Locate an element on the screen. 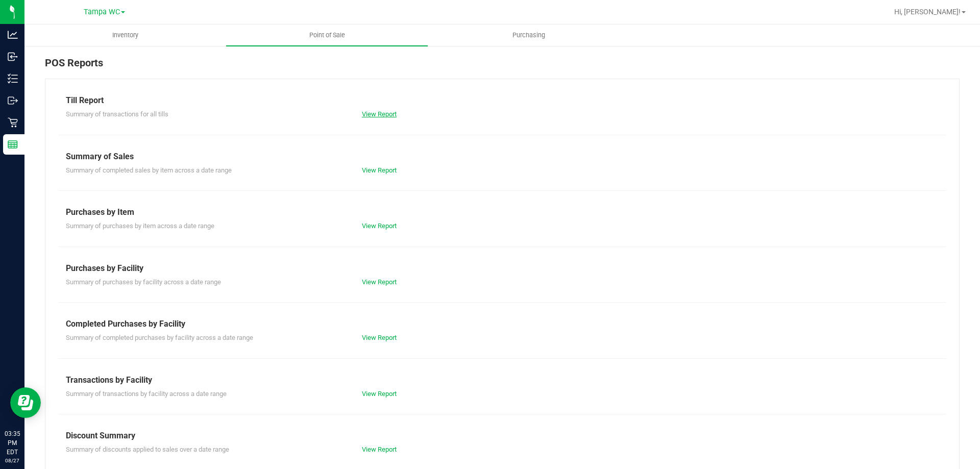  a: Purchasing is located at coordinates (528, 35).